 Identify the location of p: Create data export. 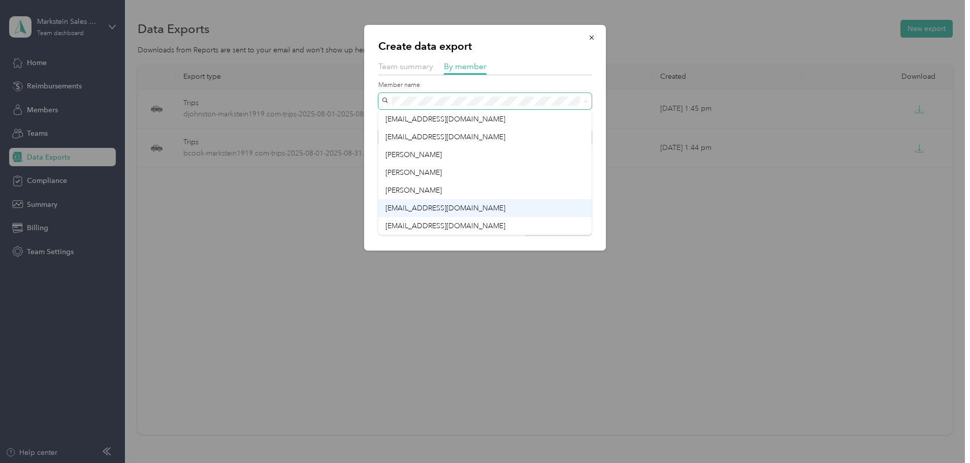
(485, 46).